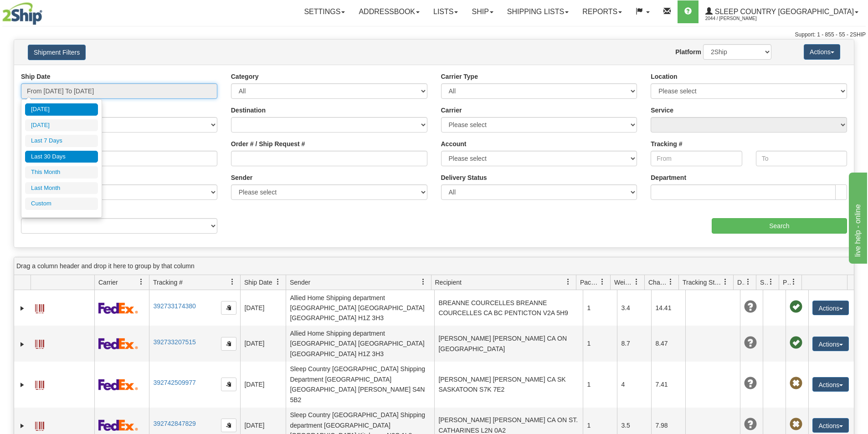  Describe the element at coordinates (670, 282) in the screenshot. I see `a: Charge filter column settings` at that location.